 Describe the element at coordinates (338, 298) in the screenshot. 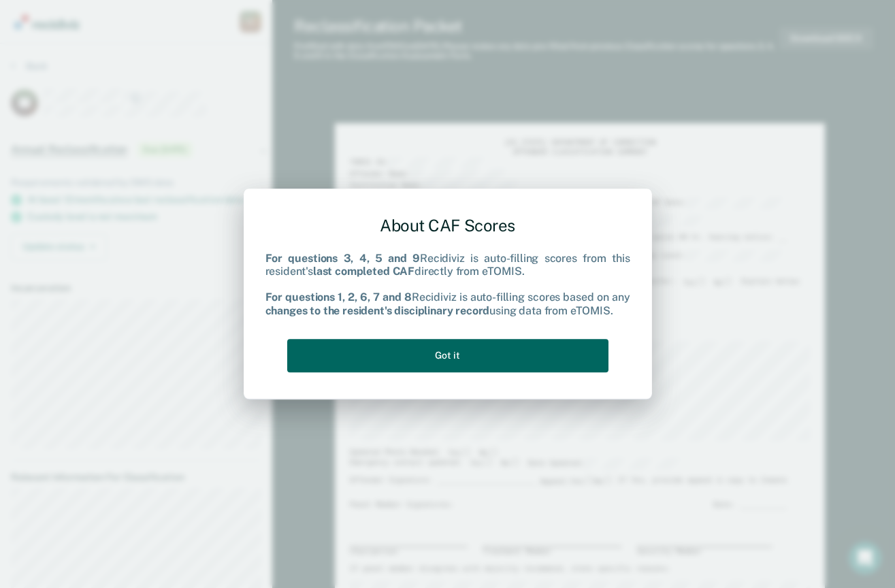

I see `b: For questions 1, 2, 6, 7 and 8` at that location.